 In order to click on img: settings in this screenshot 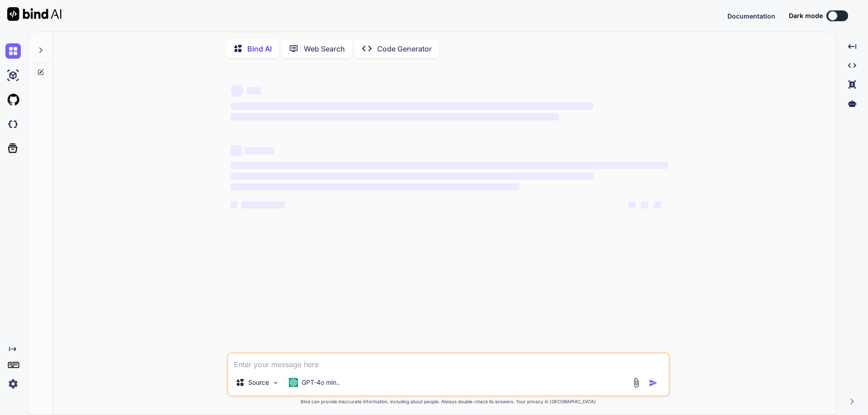, I will do `click(13, 384)`.